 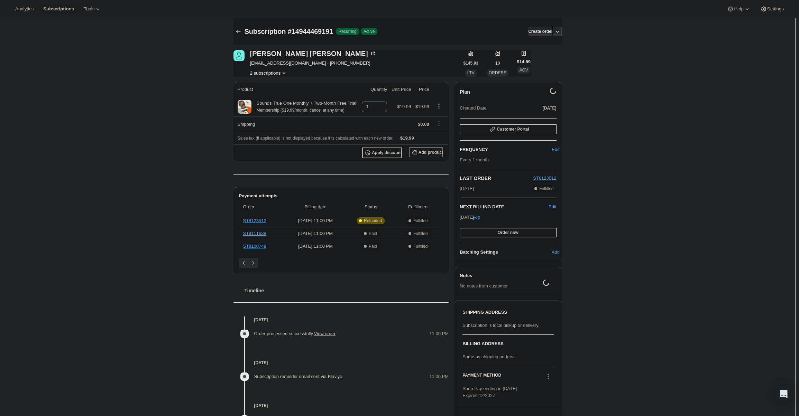 I want to click on button: Next, so click(x=253, y=263).